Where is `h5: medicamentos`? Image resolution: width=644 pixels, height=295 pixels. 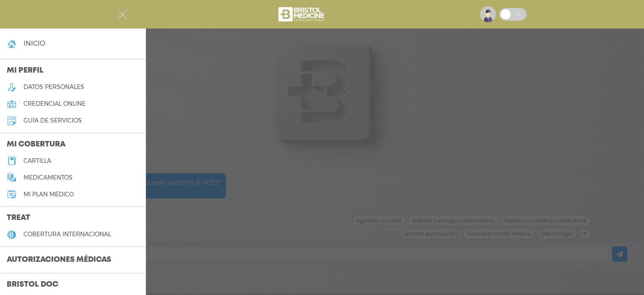
h5: medicamentos is located at coordinates (48, 177).